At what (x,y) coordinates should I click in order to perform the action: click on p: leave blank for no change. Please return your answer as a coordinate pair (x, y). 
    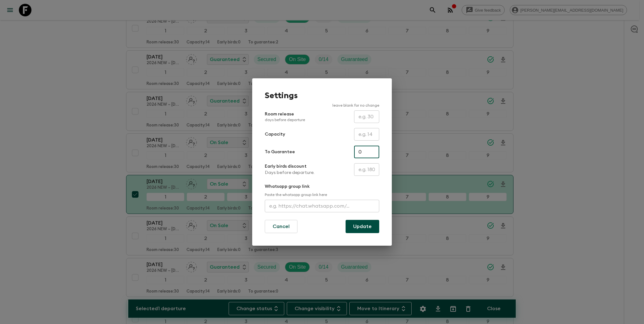
    Looking at the image, I should click on (322, 105).